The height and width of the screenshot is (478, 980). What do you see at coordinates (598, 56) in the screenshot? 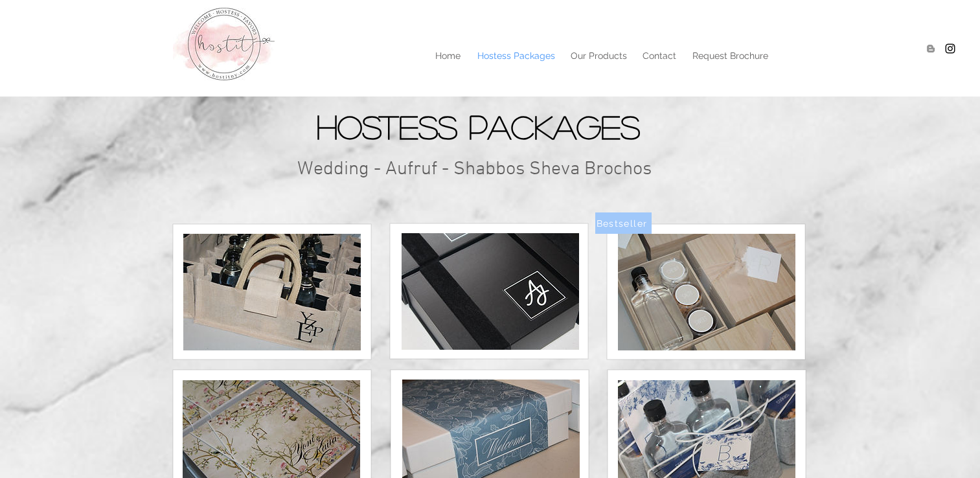
I see `a: Our Products` at bounding box center [598, 56].